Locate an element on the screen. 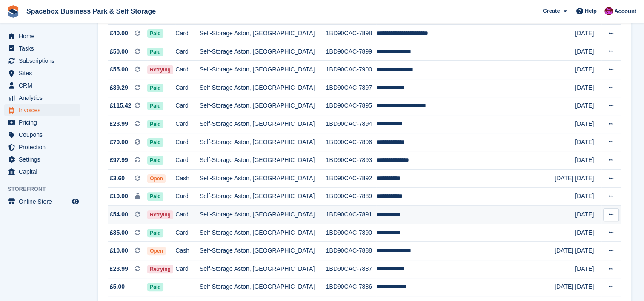 This screenshot has width=644, height=301. td: 1BD90CAC-7896 is located at coordinates (351, 141).